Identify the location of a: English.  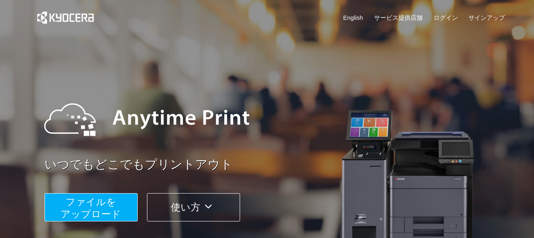
(353, 17).